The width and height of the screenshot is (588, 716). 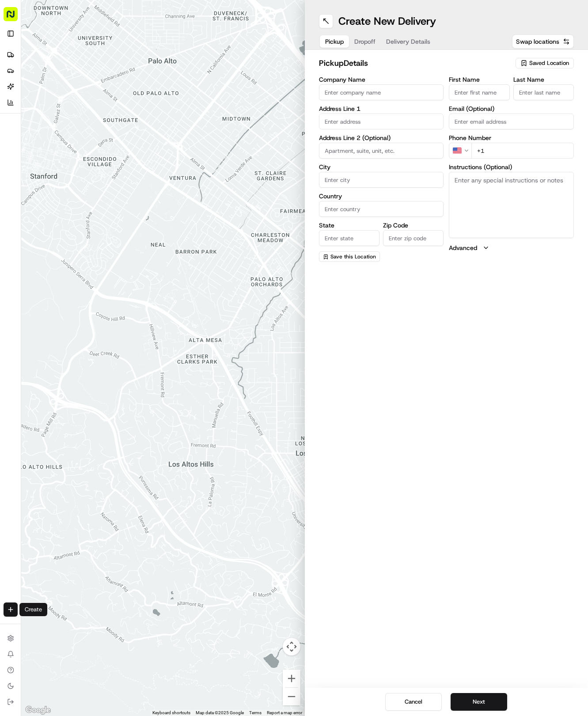 I want to click on button: Zoom out, so click(x=291, y=697).